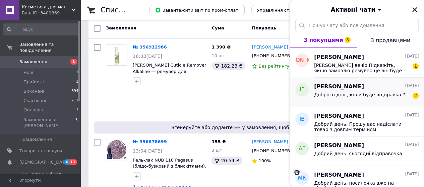 The image size is (424, 187). What do you see at coordinates (41, 151) in the screenshot?
I see `span: Товари та послуги` at bounding box center [41, 151].